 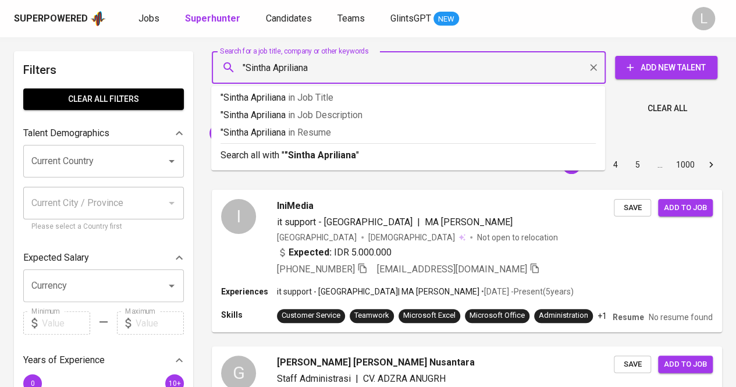 I want to click on span: Jobs, so click(x=149, y=18).